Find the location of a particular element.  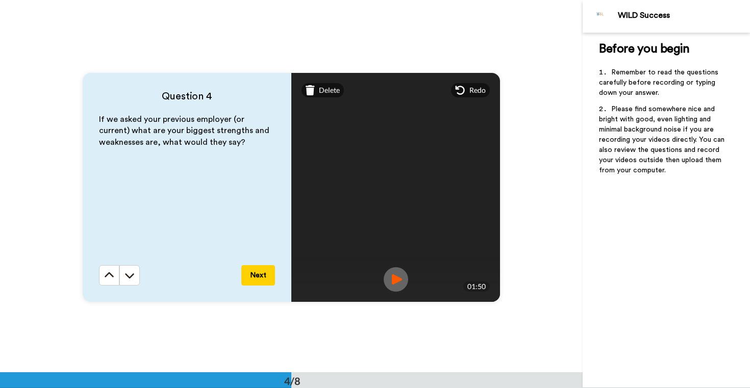

div: Delete is located at coordinates (322, 90).